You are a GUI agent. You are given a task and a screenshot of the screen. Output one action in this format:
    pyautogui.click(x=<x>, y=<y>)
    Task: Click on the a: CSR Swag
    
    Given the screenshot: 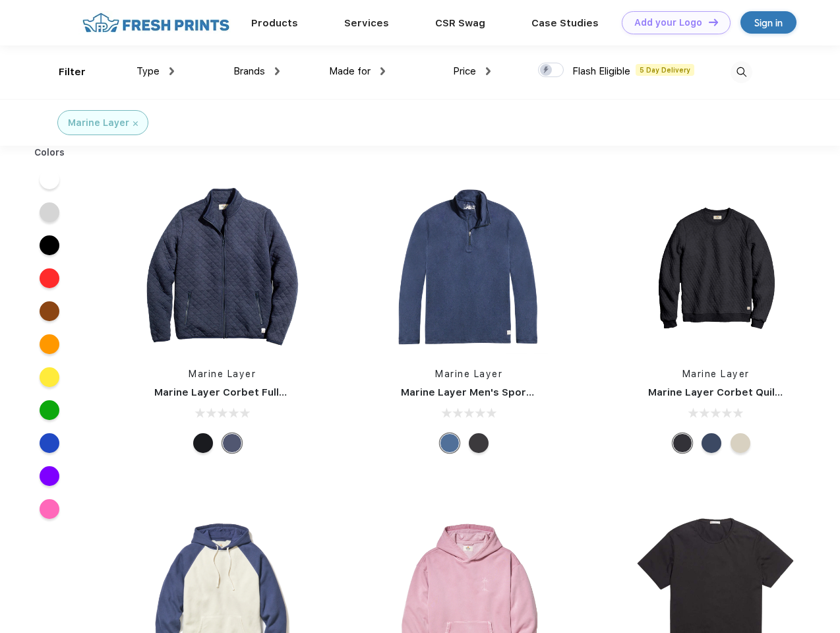 What is the action you would take?
    pyautogui.click(x=460, y=23)
    